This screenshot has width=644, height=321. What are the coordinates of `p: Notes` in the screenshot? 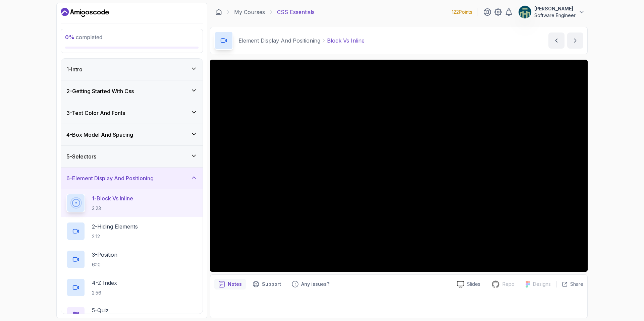 It's located at (235, 284).